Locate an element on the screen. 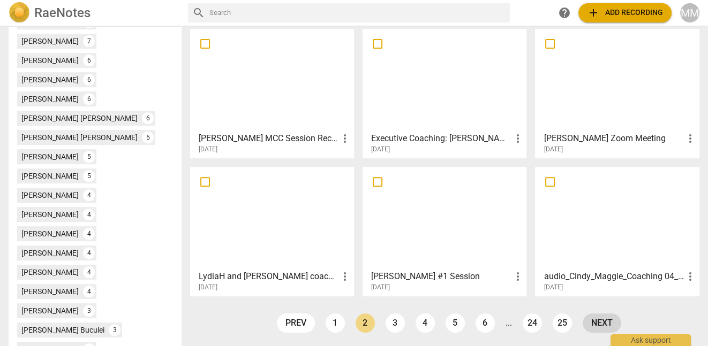 Image resolution: width=708 pixels, height=346 pixels. div: 7 is located at coordinates (89, 41).